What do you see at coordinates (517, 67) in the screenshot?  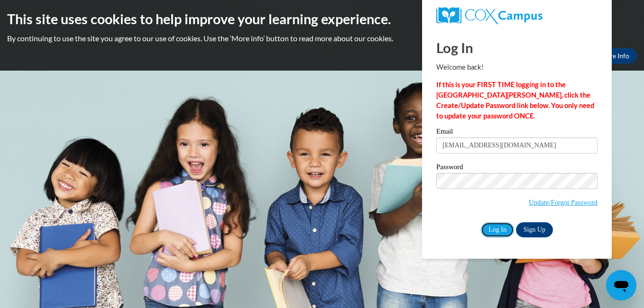 I see `p: Welcome back!` at bounding box center [517, 67].